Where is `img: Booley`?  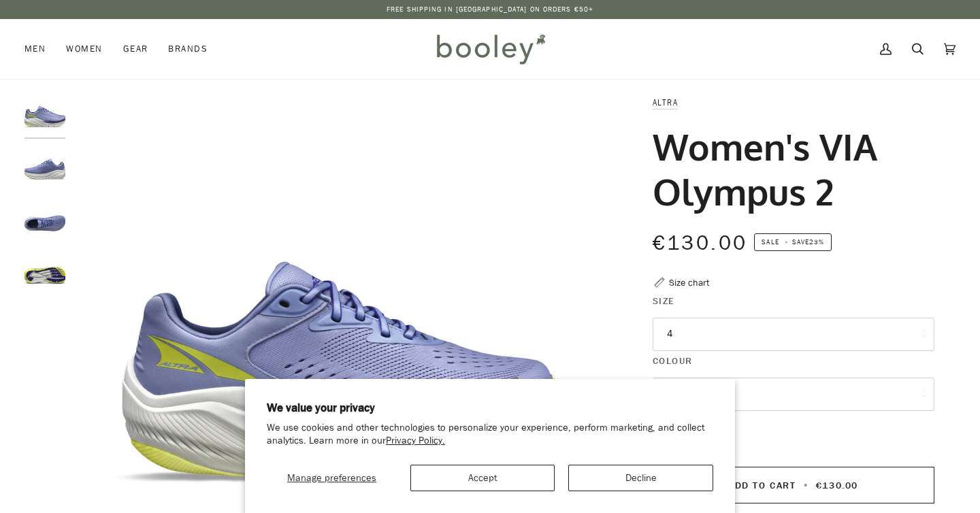 img: Booley is located at coordinates (490, 49).